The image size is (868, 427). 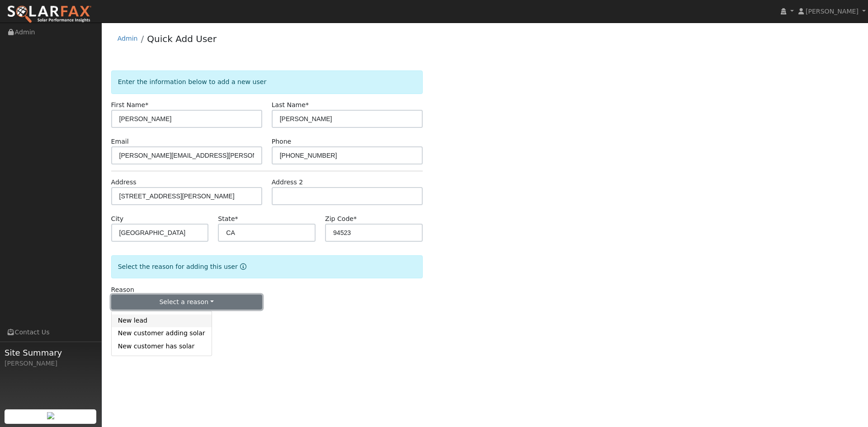 What do you see at coordinates (49, 14) in the screenshot?
I see `img: SolarFax` at bounding box center [49, 14].